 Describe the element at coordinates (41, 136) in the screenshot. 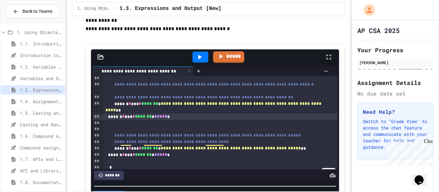

I see `span: 1.6. Compound Assignment Operators` at that location.